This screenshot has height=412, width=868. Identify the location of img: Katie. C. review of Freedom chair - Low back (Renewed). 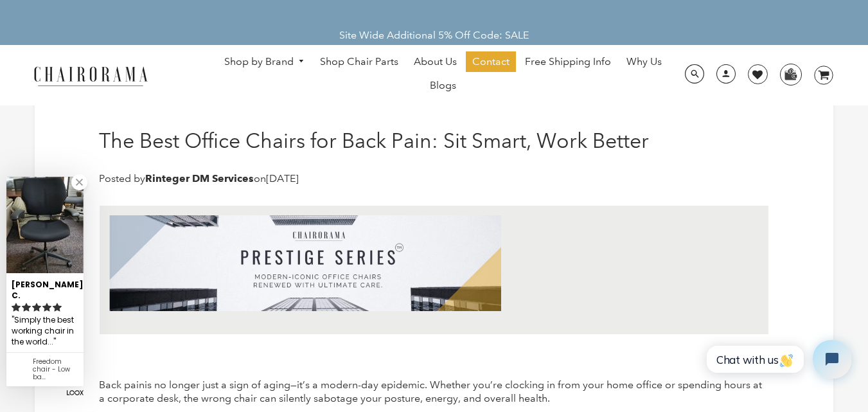
(45, 225).